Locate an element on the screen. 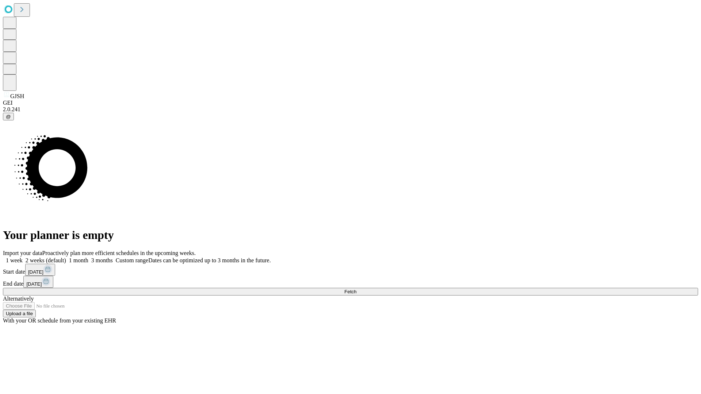 Image resolution: width=701 pixels, height=394 pixels. span: Custom range is located at coordinates (132, 260).